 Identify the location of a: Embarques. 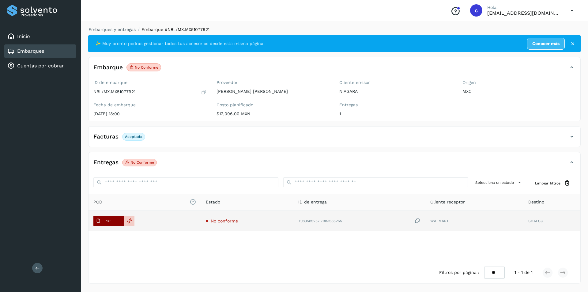
(31, 51).